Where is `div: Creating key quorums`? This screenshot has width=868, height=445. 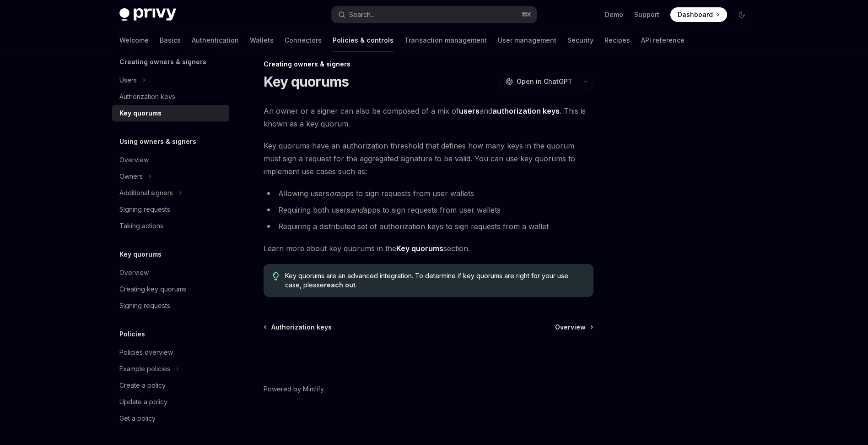 div: Creating key quorums is located at coordinates (153, 289).